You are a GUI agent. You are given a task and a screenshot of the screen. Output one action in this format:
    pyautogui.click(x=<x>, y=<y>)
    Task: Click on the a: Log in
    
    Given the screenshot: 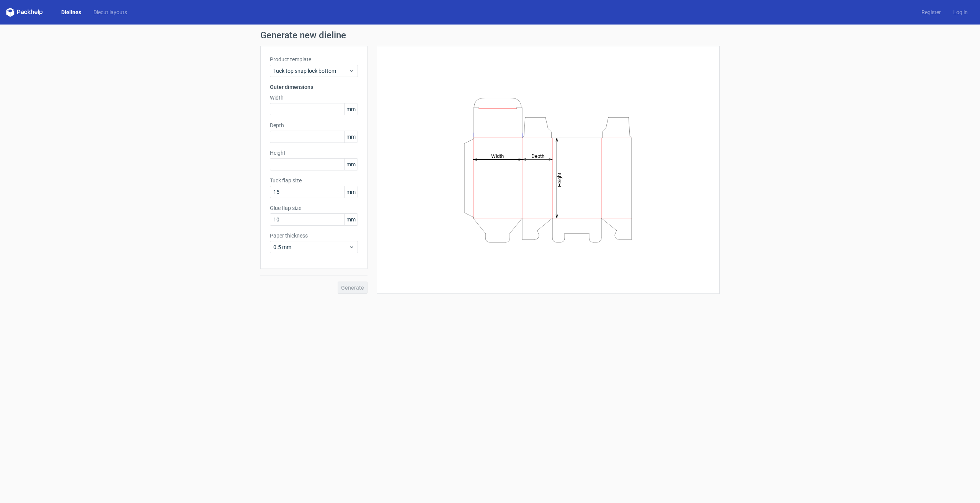 What is the action you would take?
    pyautogui.click(x=960, y=12)
    